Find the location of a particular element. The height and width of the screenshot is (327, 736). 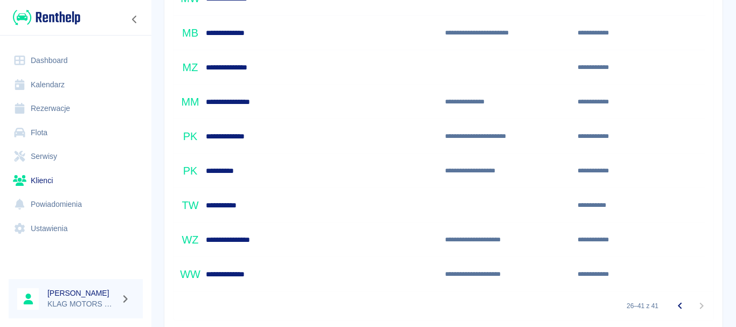

img: Renthelp logo is located at coordinates (46, 17).